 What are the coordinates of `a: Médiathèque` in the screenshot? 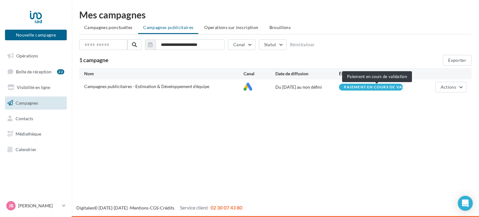 It's located at (36, 134).